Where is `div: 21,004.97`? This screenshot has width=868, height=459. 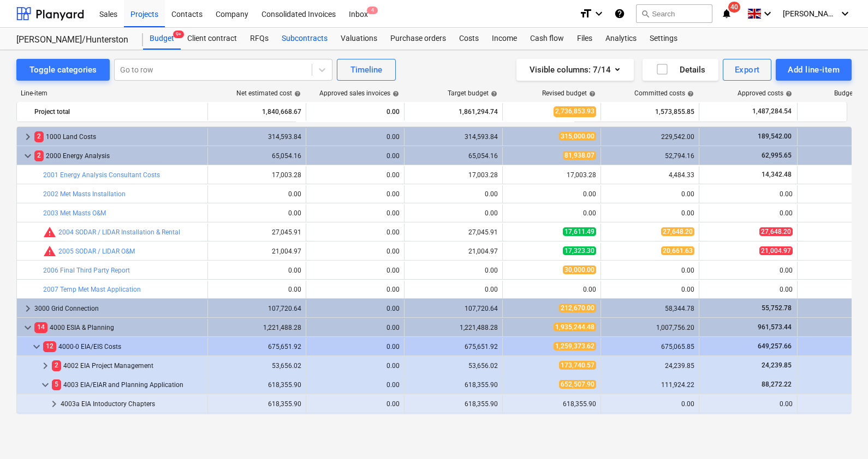 div: 21,004.97 is located at coordinates (453, 251).